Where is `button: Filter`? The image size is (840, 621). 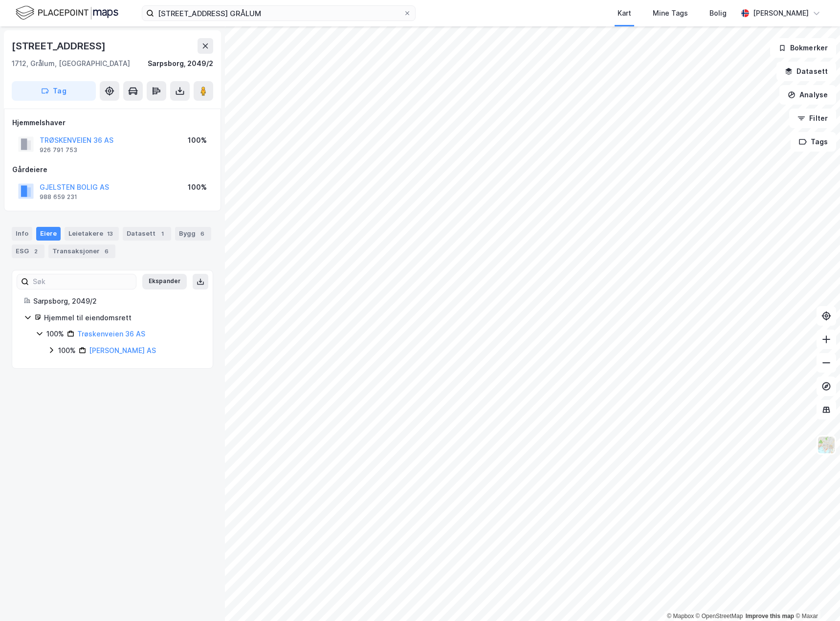 button: Filter is located at coordinates (813, 118).